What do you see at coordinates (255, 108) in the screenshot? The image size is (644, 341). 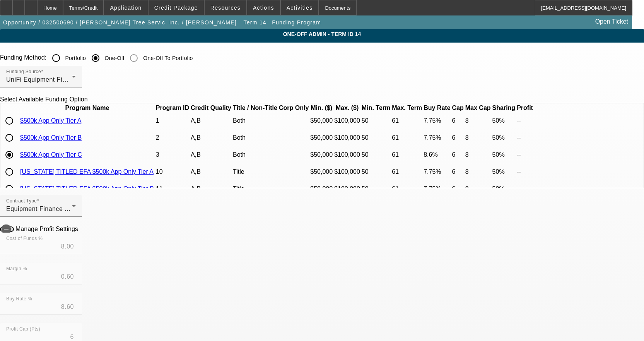 I see `th: Title / Non-Title` at bounding box center [255, 108].